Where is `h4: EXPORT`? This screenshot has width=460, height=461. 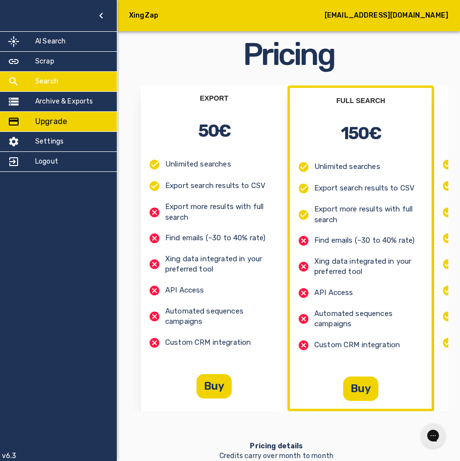 h4: EXPORT is located at coordinates (214, 98).